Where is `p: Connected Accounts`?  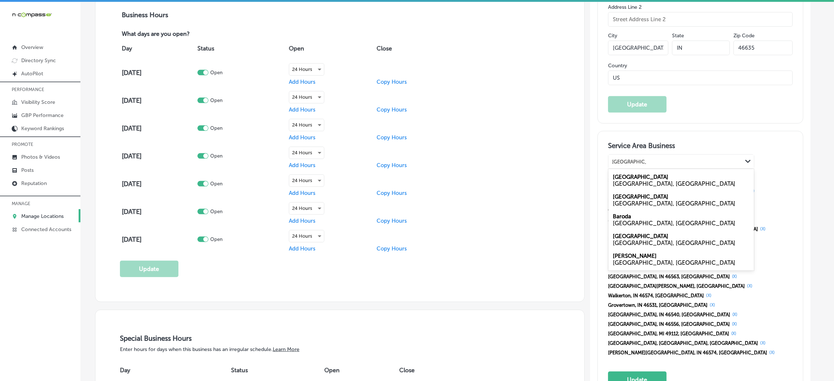
p: Connected Accounts is located at coordinates (46, 229).